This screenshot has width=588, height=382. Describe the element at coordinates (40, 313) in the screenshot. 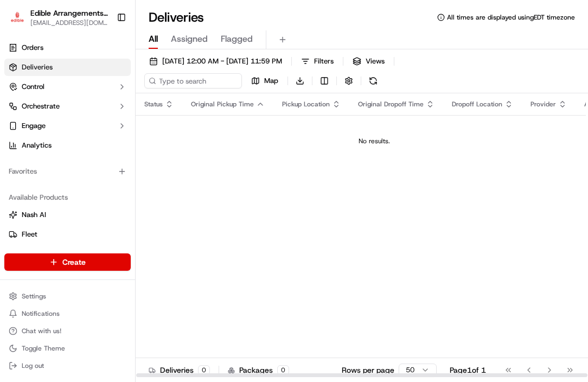

I see `span: Notifications` at that location.